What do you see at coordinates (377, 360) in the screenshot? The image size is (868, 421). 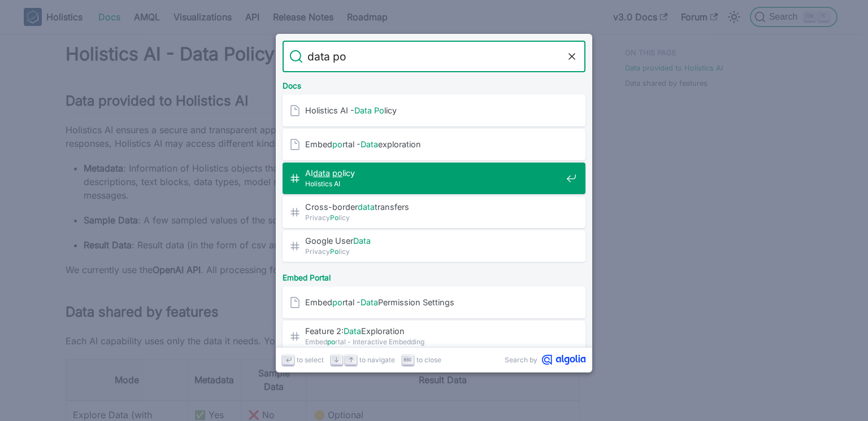 I see `span: to navigate` at bounding box center [377, 360].